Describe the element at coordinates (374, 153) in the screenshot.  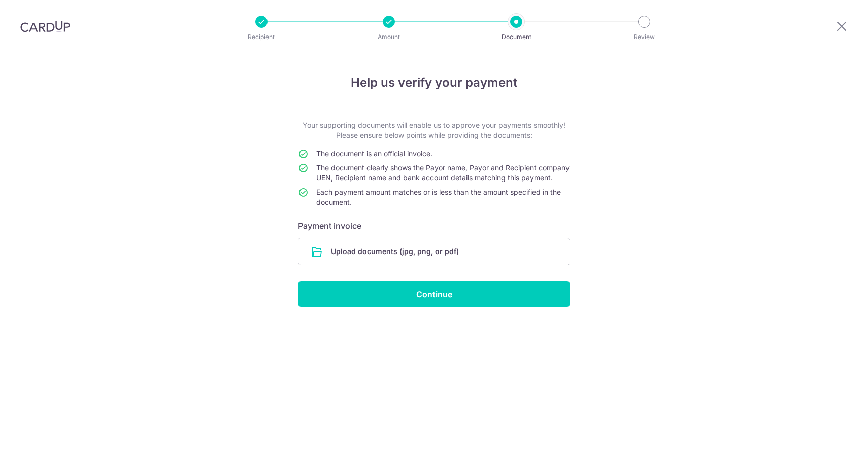
I see `span: The document is an official invoice.` at that location.